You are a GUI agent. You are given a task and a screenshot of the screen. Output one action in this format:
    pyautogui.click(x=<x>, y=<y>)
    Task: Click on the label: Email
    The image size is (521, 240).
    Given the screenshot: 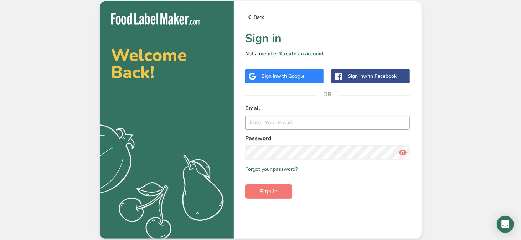 What is the action you would take?
    pyautogui.click(x=328, y=108)
    